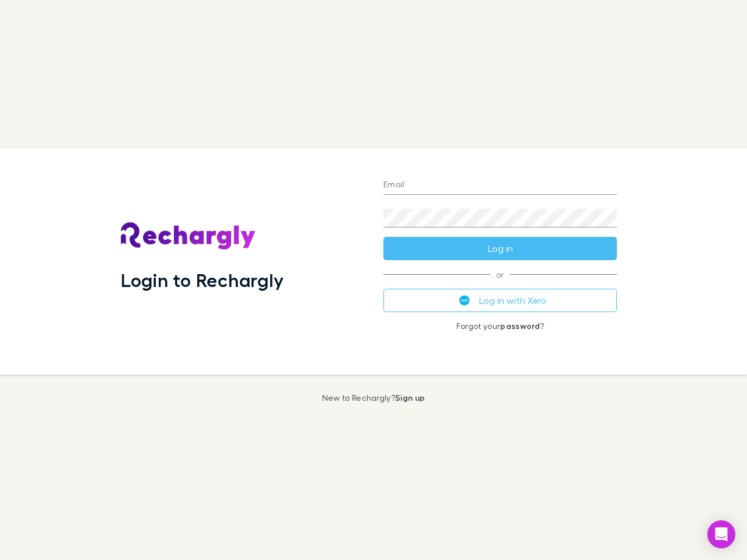 This screenshot has height=560, width=747. I want to click on a: Sign up, so click(409, 397).